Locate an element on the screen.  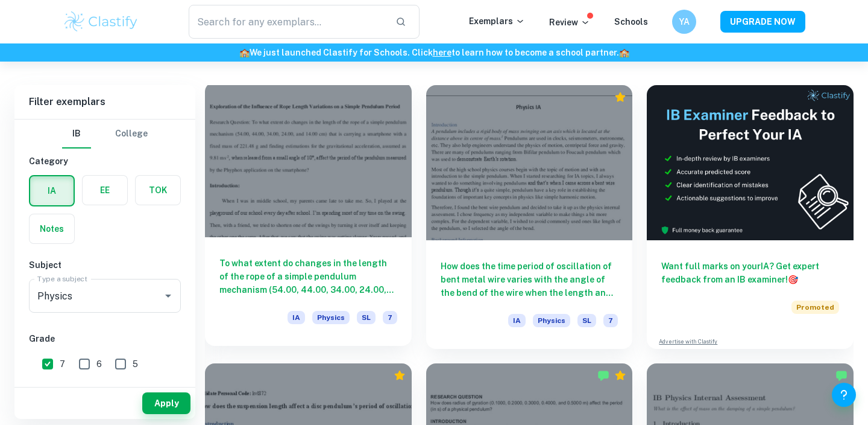
h6: Filter exemplars is located at coordinates (105, 102).